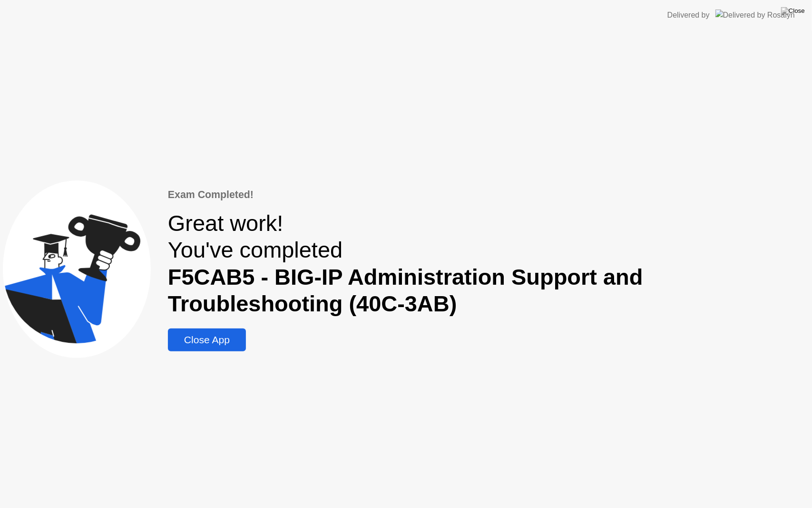  What do you see at coordinates (793, 11) in the screenshot?
I see `img: Close` at bounding box center [793, 11].